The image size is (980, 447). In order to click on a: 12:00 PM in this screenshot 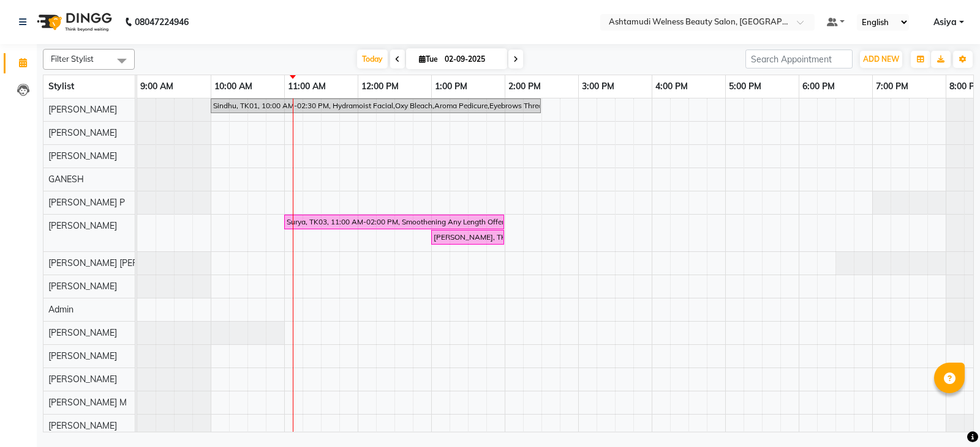, I will do `click(379, 86)`.